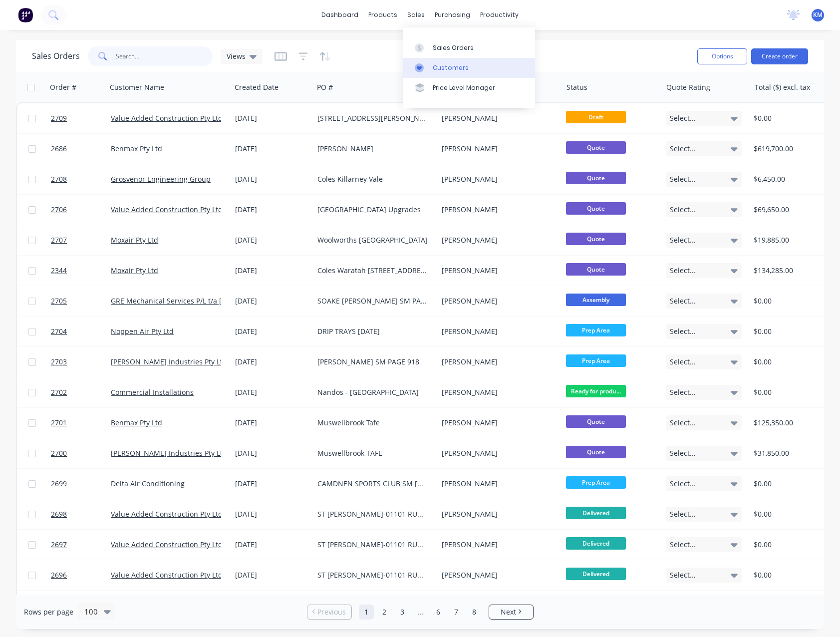 This screenshot has height=637, width=840. What do you see at coordinates (81, 515) in the screenshot?
I see `a: 2698` at bounding box center [81, 515].